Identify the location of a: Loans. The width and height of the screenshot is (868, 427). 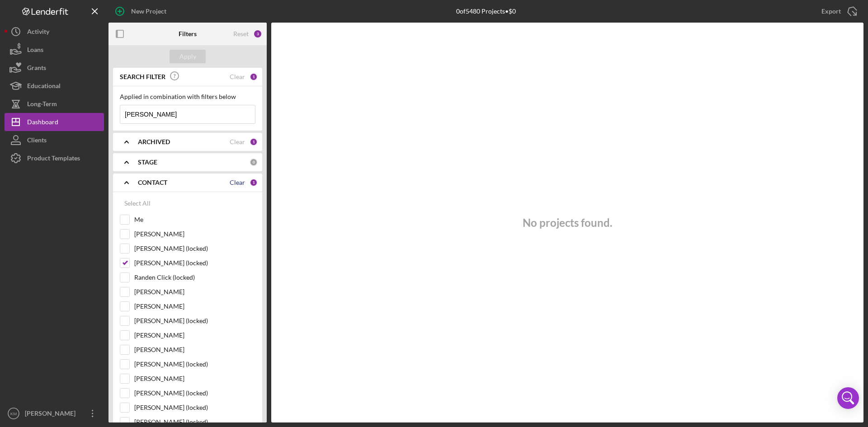
(55, 50).